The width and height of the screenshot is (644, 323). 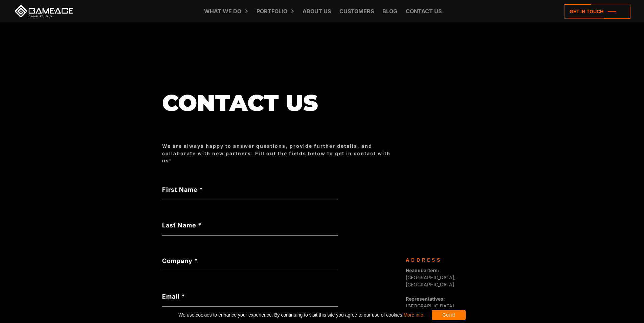 What do you see at coordinates (422, 270) in the screenshot?
I see `strong: Headquarters:` at bounding box center [422, 270].